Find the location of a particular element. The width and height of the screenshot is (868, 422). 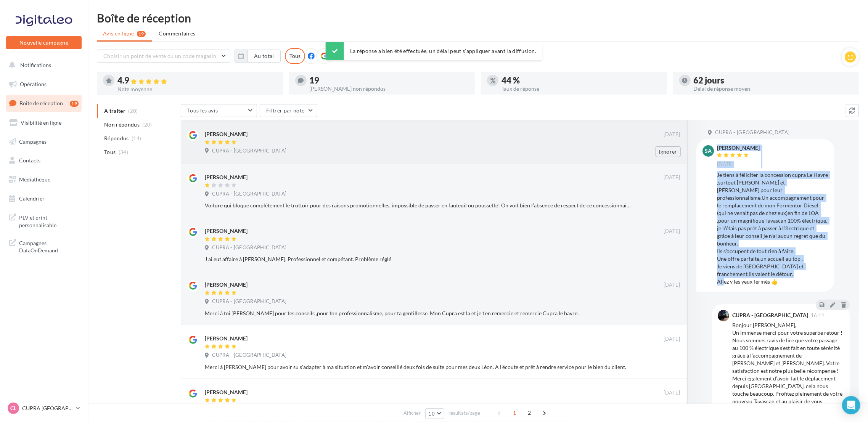

span: Non répondus is located at coordinates (122, 125).